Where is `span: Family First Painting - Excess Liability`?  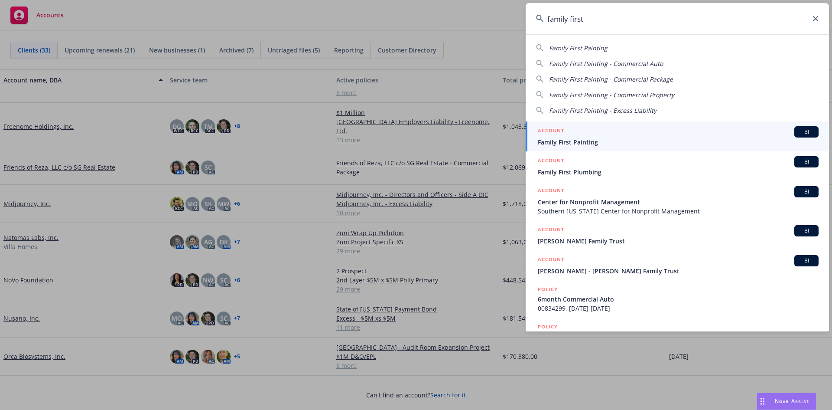 span: Family First Painting - Excess Liability is located at coordinates (603, 110).